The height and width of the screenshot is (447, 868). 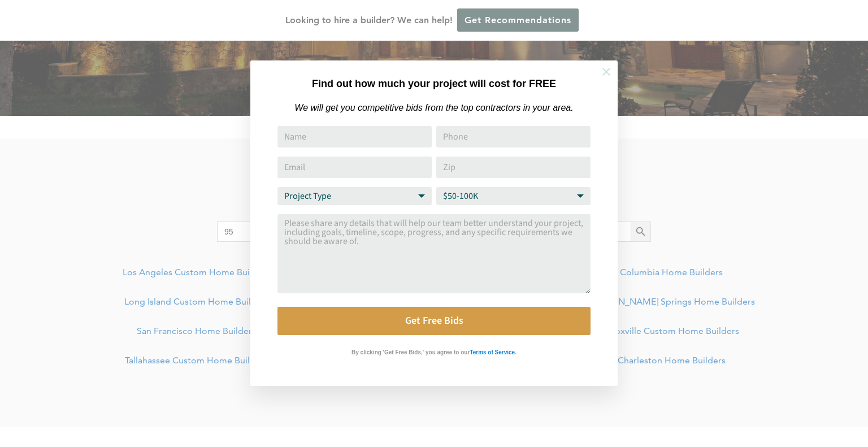 What do you see at coordinates (434, 321) in the screenshot?
I see `button: Get Free Bids` at bounding box center [434, 321].